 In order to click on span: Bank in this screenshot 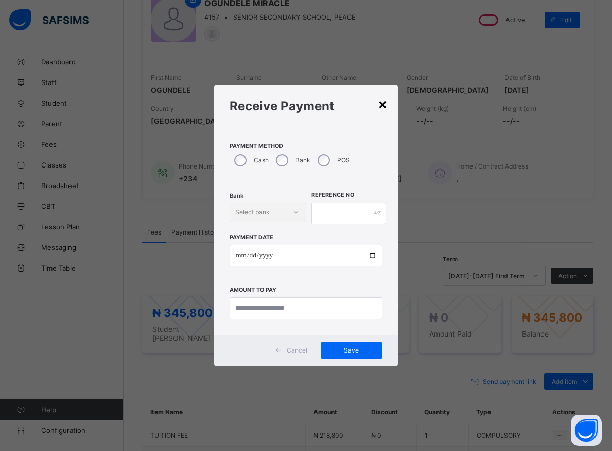, I will do `click(236, 196)`.